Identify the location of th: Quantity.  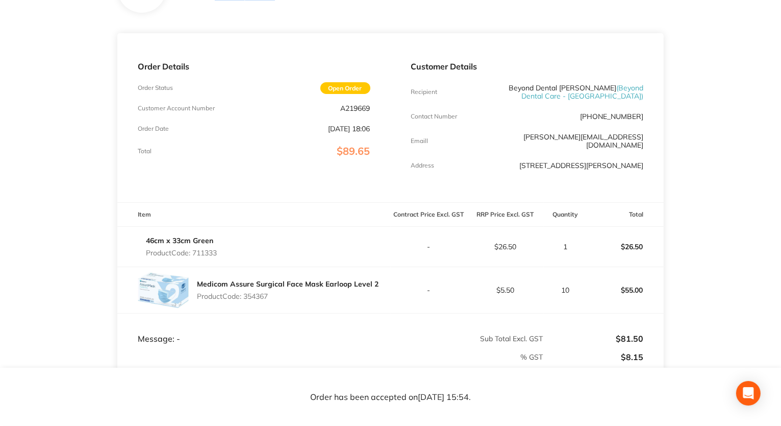
(566, 214).